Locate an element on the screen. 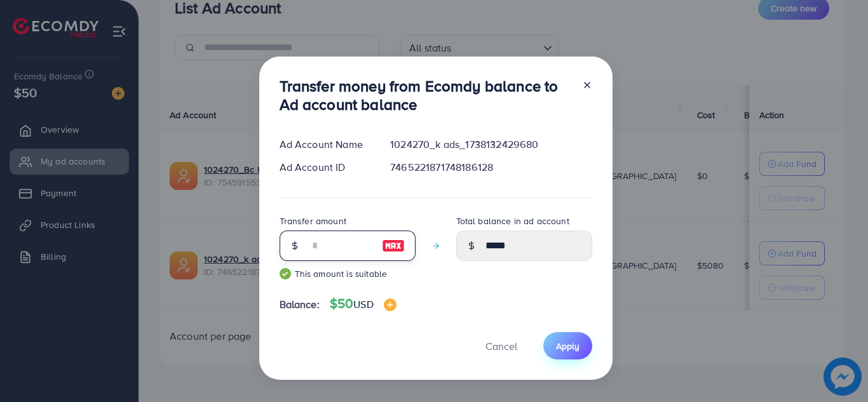  div: Ad Account Name is located at coordinates (325, 144).